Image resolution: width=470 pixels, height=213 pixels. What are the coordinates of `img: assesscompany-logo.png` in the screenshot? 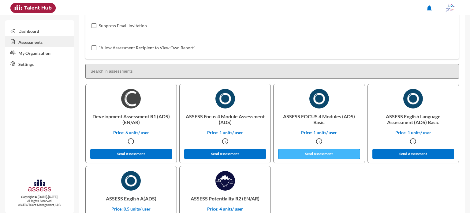 It's located at (40, 186).